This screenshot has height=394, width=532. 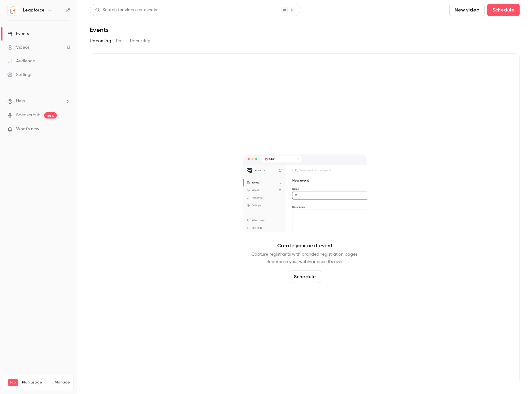 What do you see at coordinates (305, 258) in the screenshot?
I see `p: Capture registrants with branded registration pages. Repurpose your webinar once it's over.` at bounding box center [305, 258].